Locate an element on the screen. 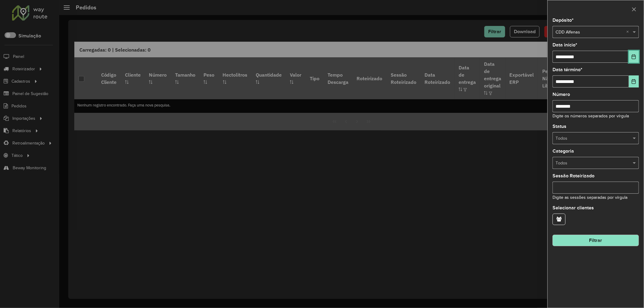  span: Clear all is located at coordinates (628, 32).